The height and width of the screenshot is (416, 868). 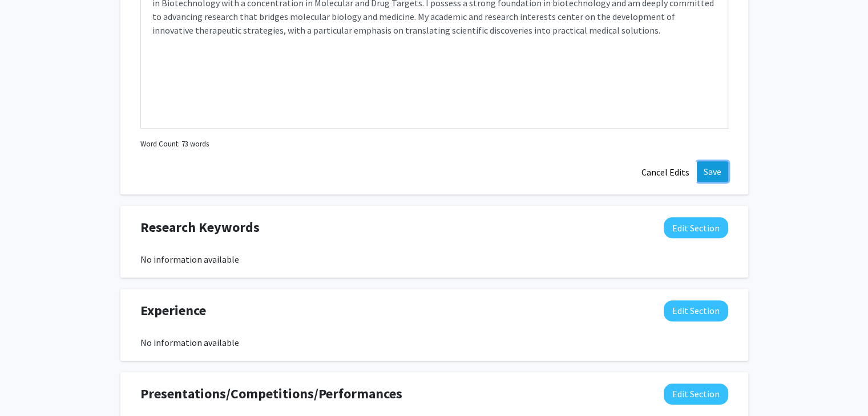 I want to click on button: Edit Presentations/Competitions/Performances, so click(x=696, y=394).